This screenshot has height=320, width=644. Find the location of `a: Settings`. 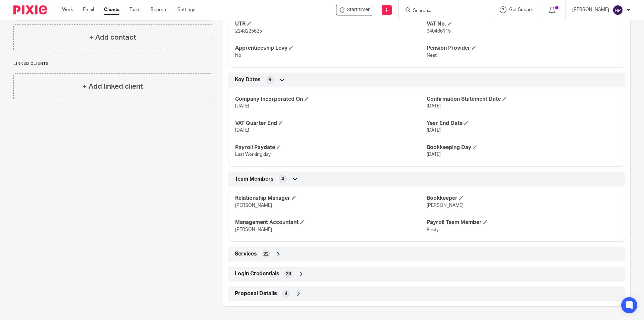

a: Settings is located at coordinates (186, 10).